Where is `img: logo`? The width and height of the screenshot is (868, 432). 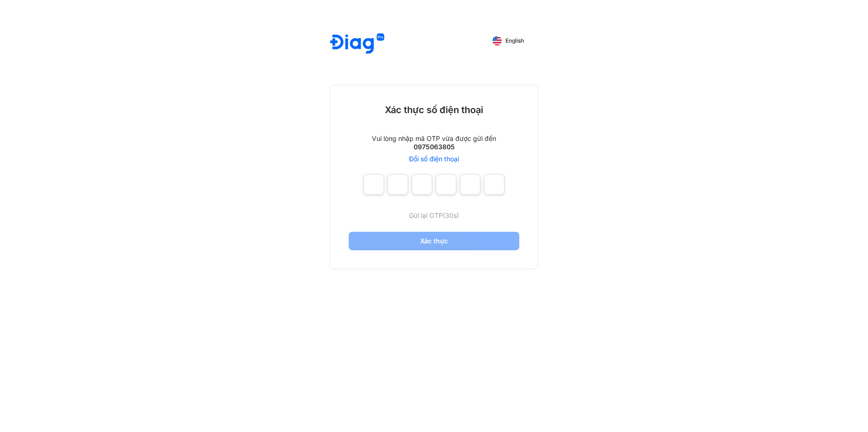
img: logo is located at coordinates (357, 44).